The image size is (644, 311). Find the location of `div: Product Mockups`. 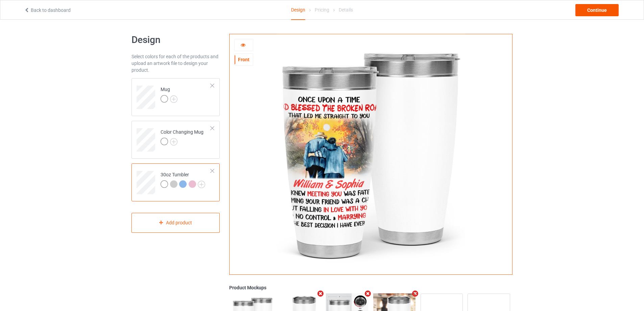

div: Product Mockups is located at coordinates (371, 288).